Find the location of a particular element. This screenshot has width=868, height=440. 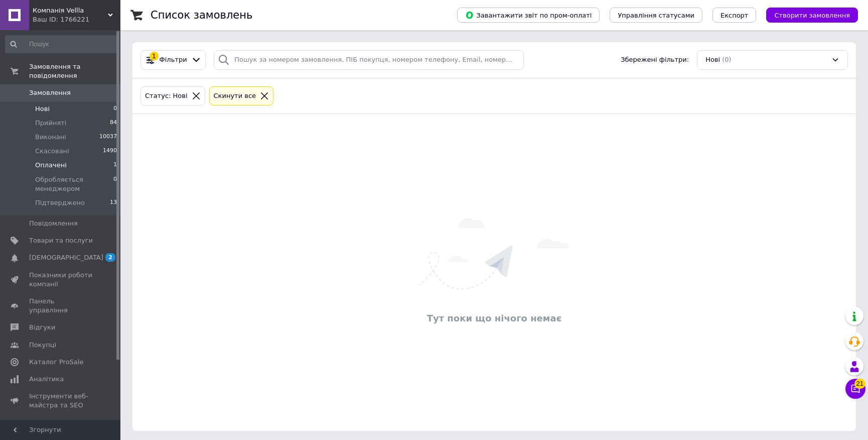

input: Пошук is located at coordinates (61, 44).